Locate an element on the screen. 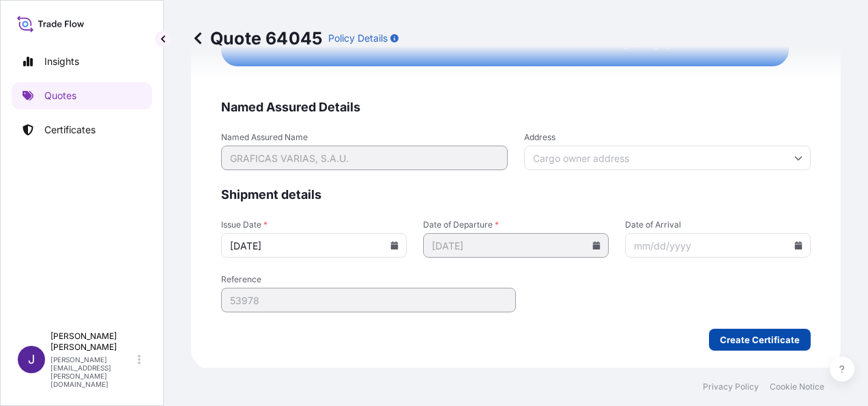  span: Shipment details is located at coordinates (515, 195).